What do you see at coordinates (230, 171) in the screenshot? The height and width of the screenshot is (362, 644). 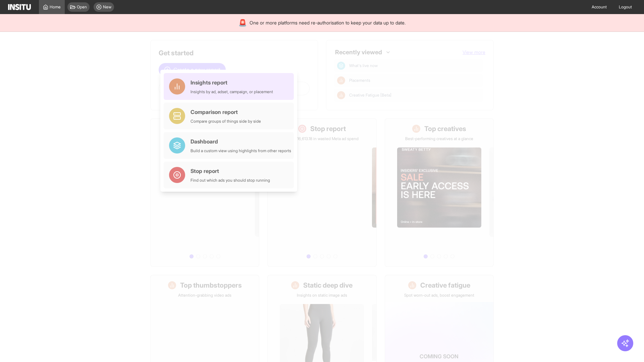 I see `div: Stop report` at bounding box center [230, 171].